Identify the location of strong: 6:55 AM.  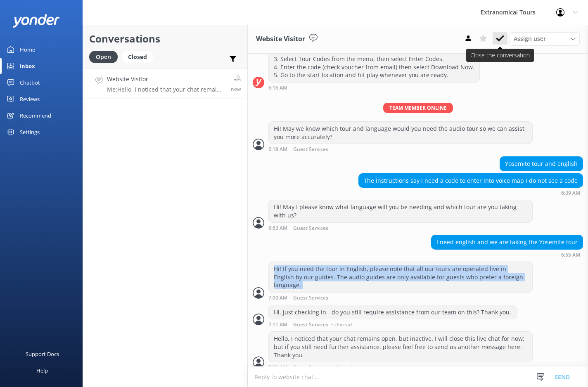
(570, 255).